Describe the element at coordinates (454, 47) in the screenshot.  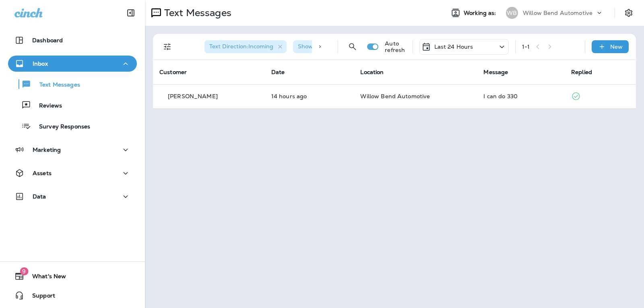
I see `p: Last 24 Hours` at that location.